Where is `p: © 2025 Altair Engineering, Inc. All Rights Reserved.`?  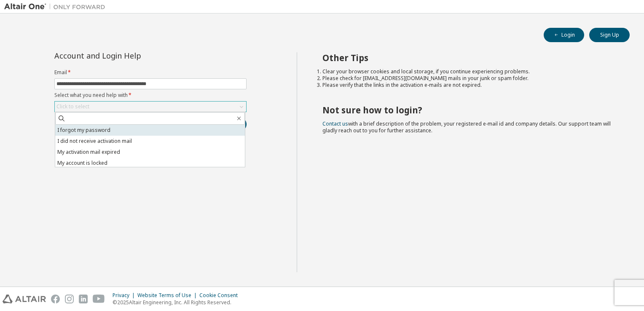
p: © 2025 Altair Engineering, Inc. All Rights Reserved. is located at coordinates (177, 302).